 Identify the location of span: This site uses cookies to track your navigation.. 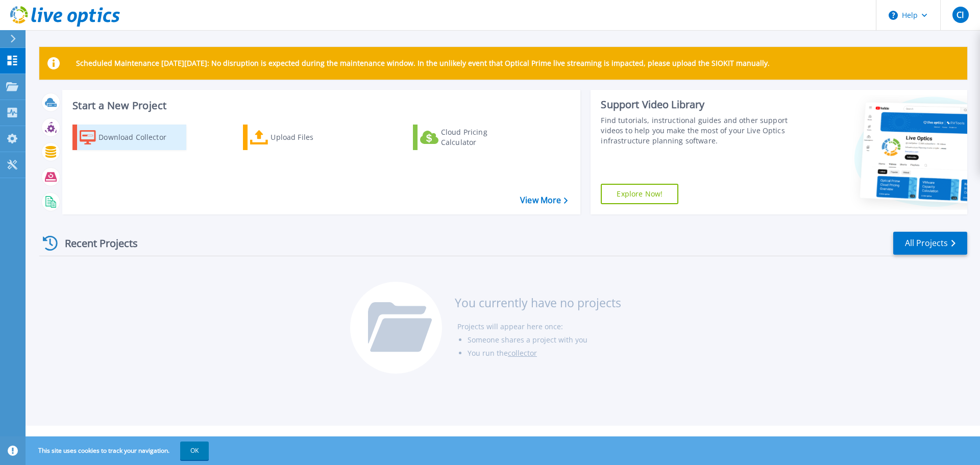
(119, 451).